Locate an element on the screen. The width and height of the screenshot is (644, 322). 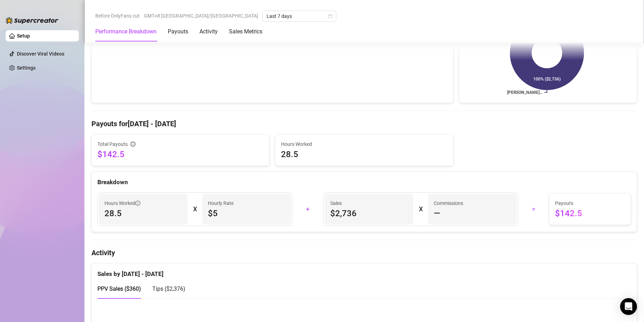
span: calendar is located at coordinates (331, 16).